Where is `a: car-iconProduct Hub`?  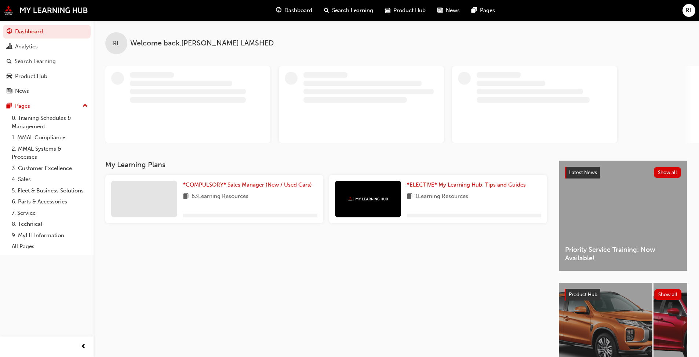 a: car-iconProduct Hub is located at coordinates (405, 10).